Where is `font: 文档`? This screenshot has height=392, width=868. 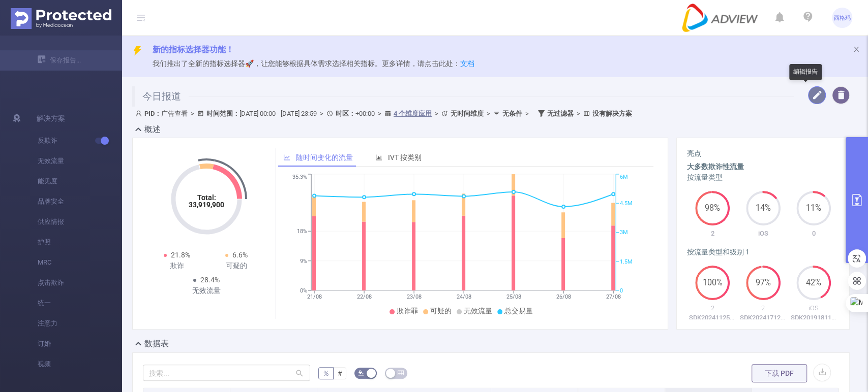
font: 文档 is located at coordinates (467, 64).